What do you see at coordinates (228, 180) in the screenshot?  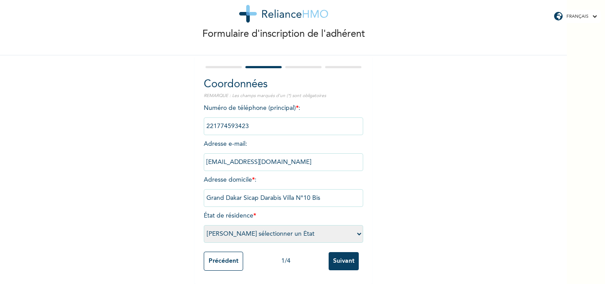 I see `font: Adresse domicile` at bounding box center [228, 180].